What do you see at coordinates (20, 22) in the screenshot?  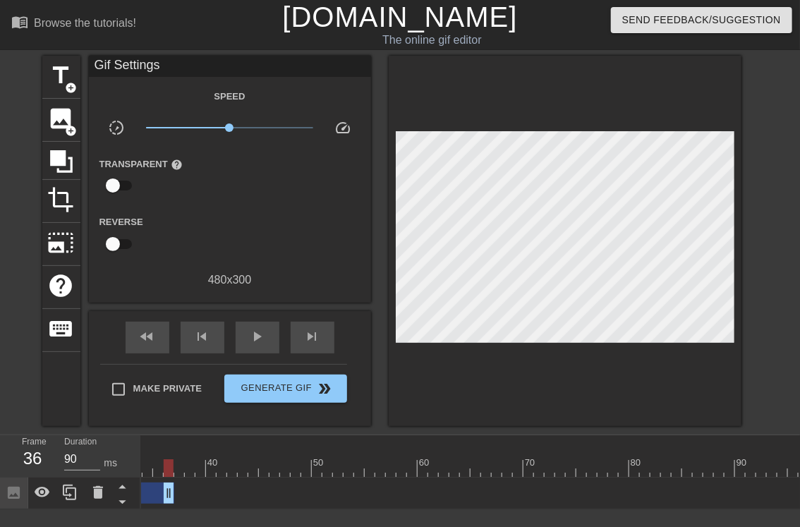 I see `span: menu_book` at bounding box center [20, 22].